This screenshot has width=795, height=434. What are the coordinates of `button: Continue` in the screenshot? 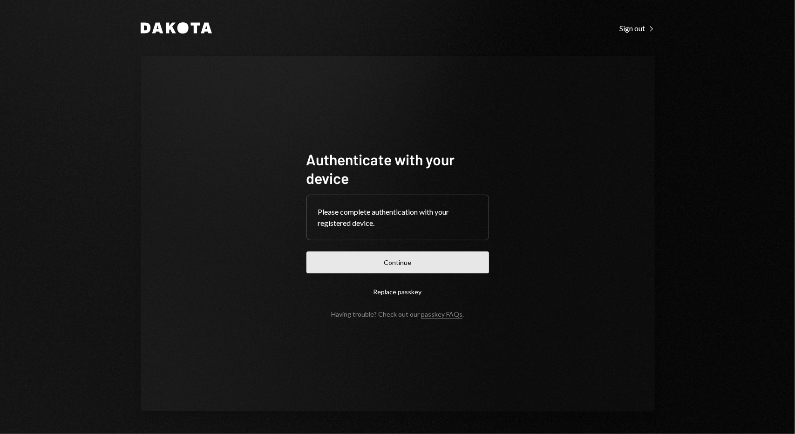 It's located at (398, 262).